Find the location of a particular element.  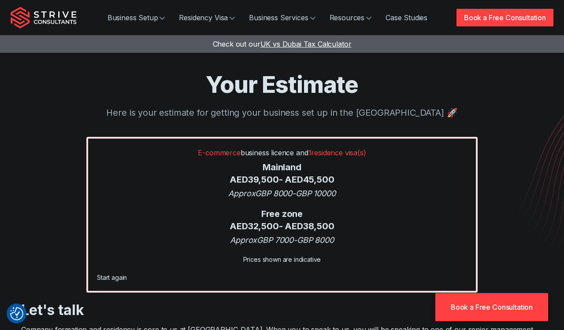

a: Check out ourUK vs Dubai Tax Calculator is located at coordinates (282, 44).